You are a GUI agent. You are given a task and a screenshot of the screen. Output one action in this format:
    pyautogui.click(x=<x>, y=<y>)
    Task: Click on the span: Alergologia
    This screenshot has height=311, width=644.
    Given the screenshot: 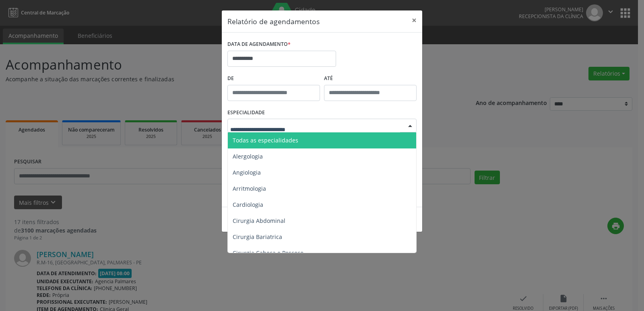 What is the action you would take?
    pyautogui.click(x=248, y=156)
    